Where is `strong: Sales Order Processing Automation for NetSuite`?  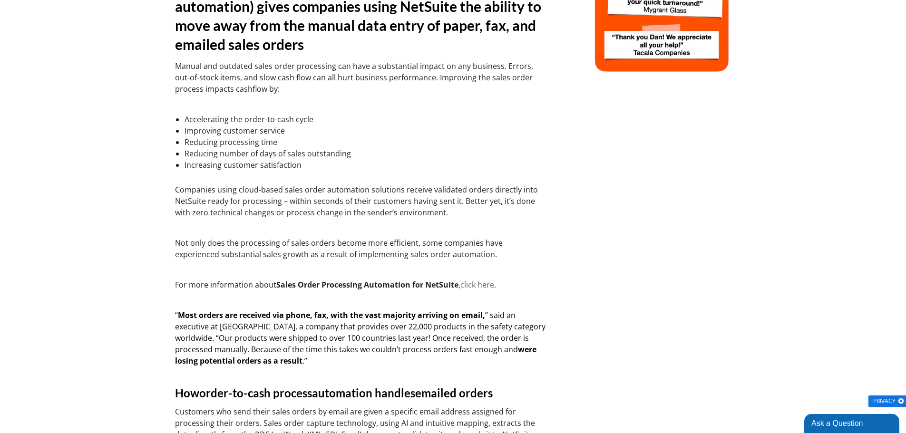
strong: Sales Order Processing Automation for NetSuite is located at coordinates (367, 285).